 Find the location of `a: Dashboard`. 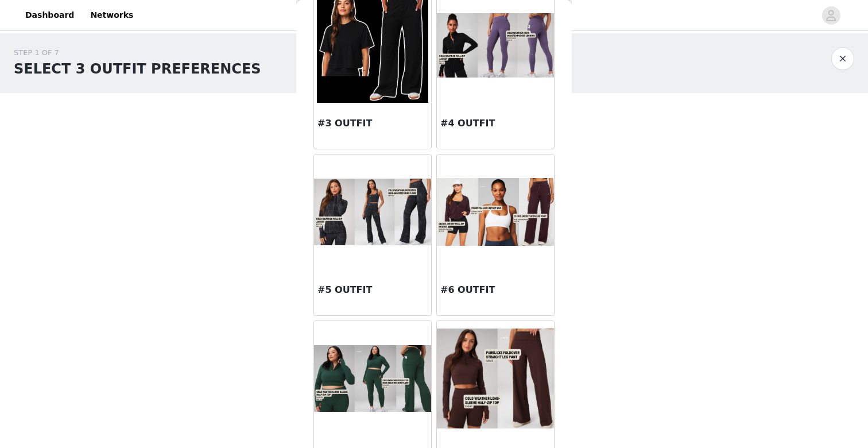

a: Dashboard is located at coordinates (50, 15).